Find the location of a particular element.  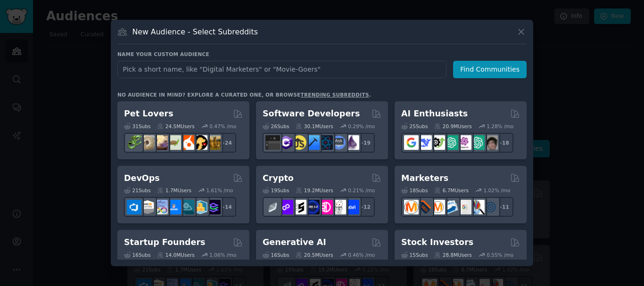

div: 18 Sub s is located at coordinates (414, 190).